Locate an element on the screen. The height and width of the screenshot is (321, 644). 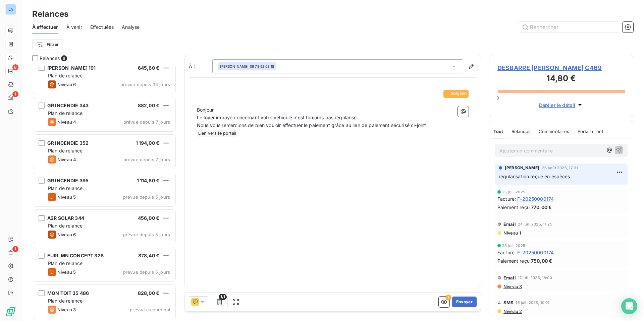
div: Open Intercom Messenger is located at coordinates (629, 306).